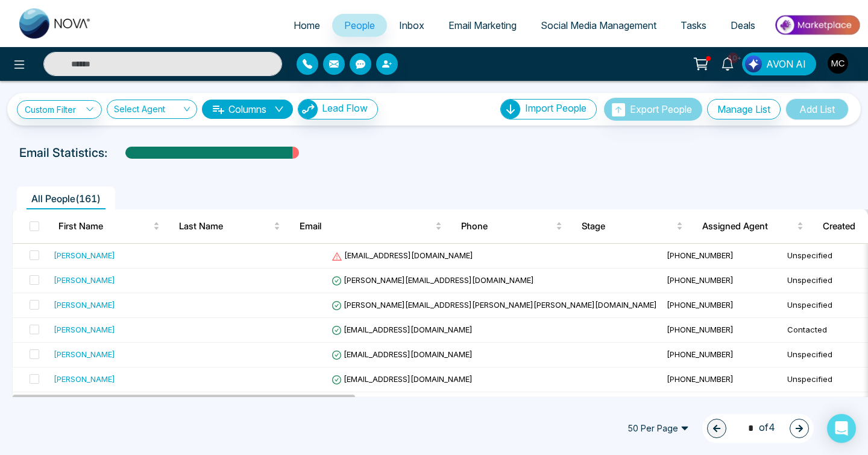 This screenshot has height=455, width=868. I want to click on span: Import People, so click(556, 108).